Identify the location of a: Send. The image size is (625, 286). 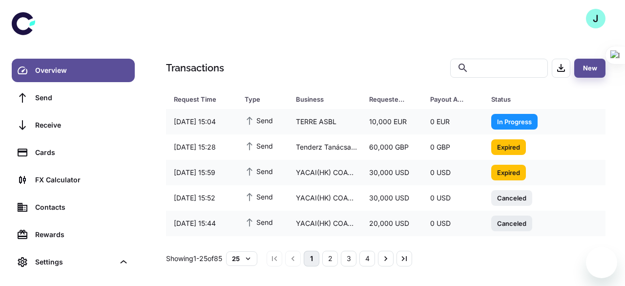
(73, 98).